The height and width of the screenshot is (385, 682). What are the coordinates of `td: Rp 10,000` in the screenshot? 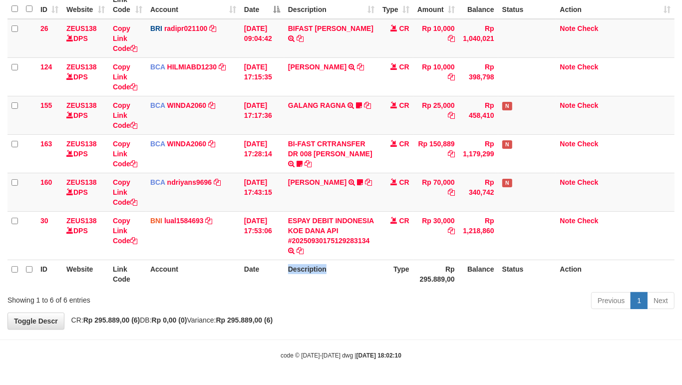 It's located at (436, 76).